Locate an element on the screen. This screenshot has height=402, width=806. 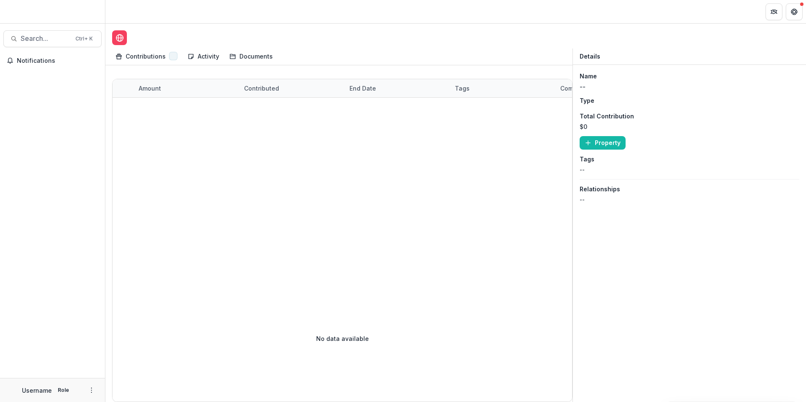
span: Search... is located at coordinates (46, 38).